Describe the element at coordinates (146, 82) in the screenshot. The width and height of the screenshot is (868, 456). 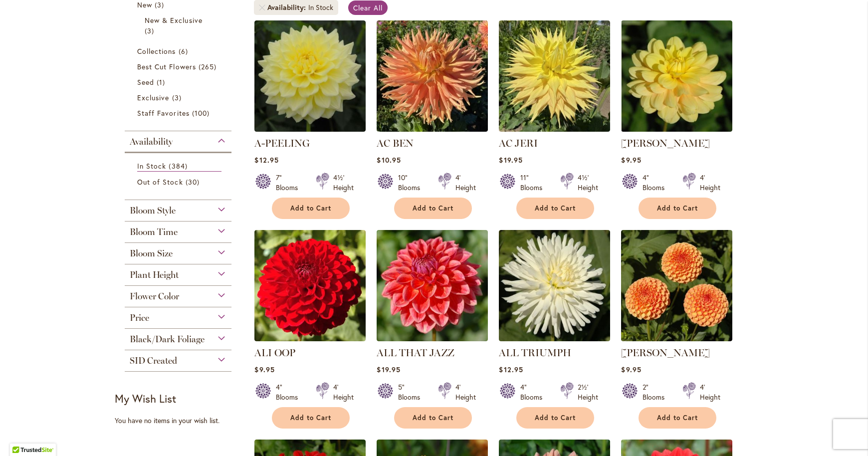
I see `span: Seed` at that location.